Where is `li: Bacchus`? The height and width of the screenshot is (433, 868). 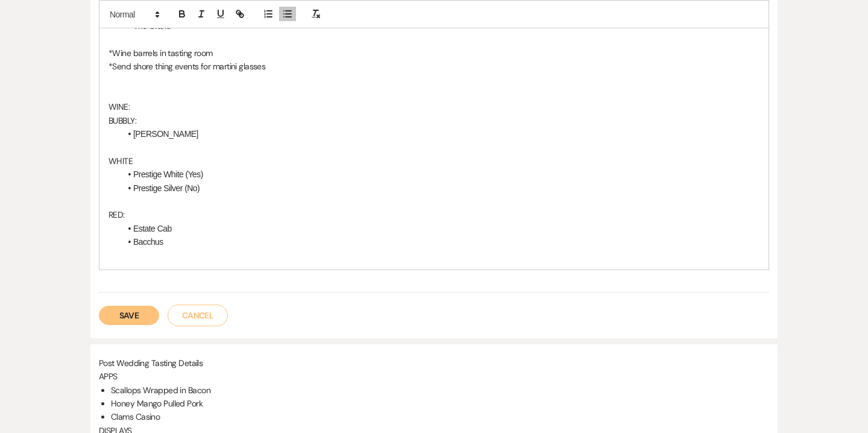 li: Bacchus is located at coordinates (440, 242).